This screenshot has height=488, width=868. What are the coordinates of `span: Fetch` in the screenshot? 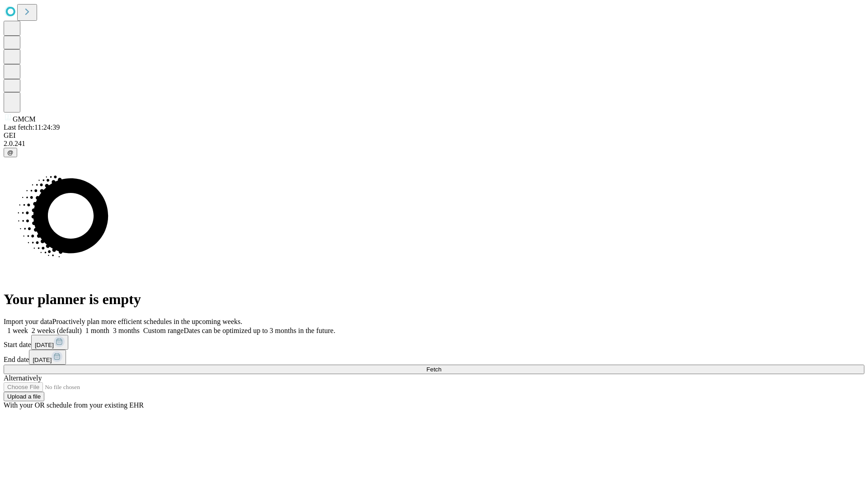 It's located at (434, 369).